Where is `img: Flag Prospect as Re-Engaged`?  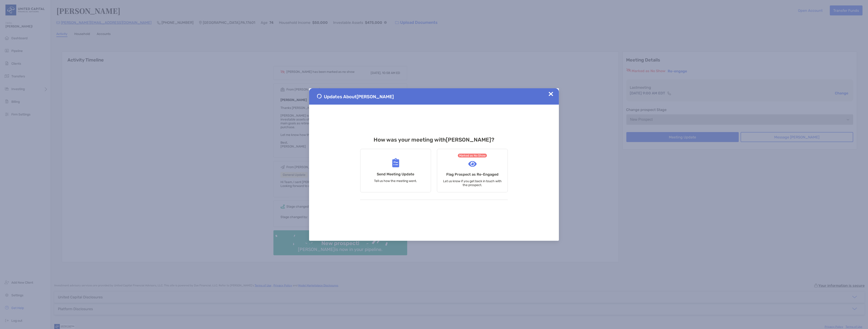
img: Flag Prospect as Re-Engaged is located at coordinates (472, 164).